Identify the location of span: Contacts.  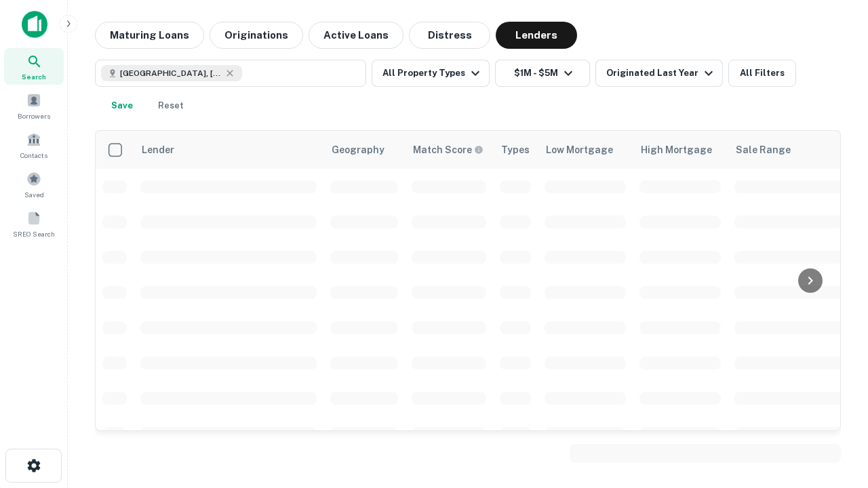
(34, 155).